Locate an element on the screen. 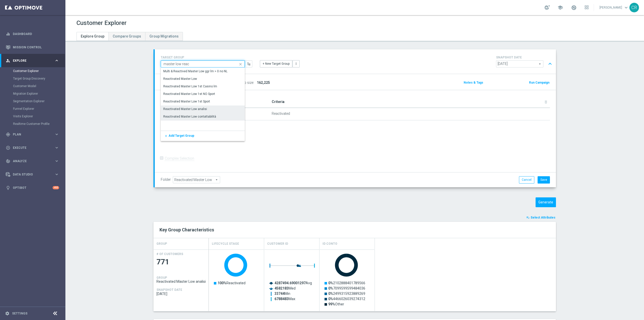 This screenshot has width=644, height=320. a: Migration Explorer is located at coordinates (33, 93).